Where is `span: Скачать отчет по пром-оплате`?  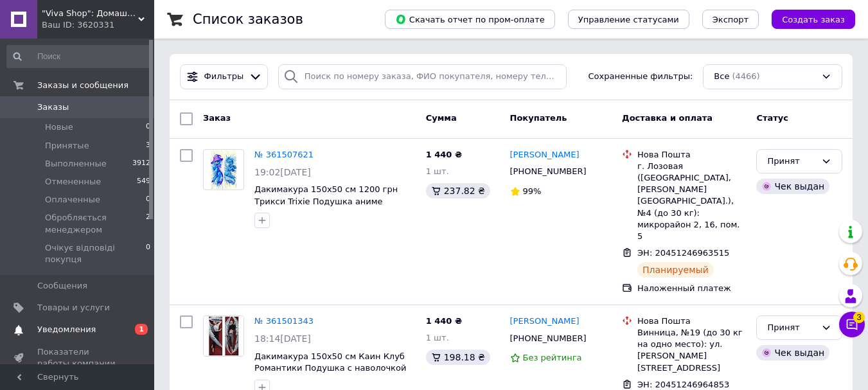
span: Скачать отчет по пром-оплате is located at coordinates (470, 19).